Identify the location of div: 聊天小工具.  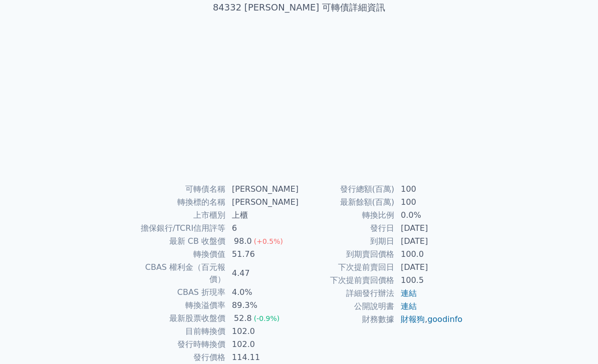
(573, 340).